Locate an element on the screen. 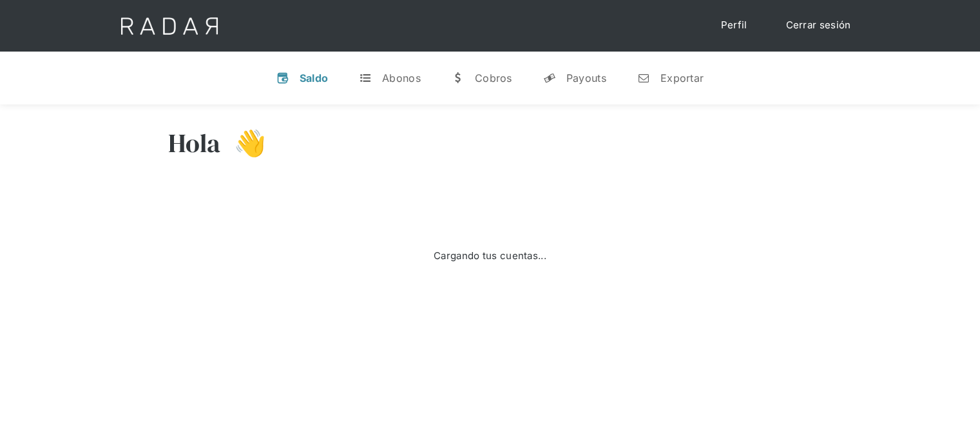 This screenshot has height=448, width=980. div: Saldo is located at coordinates (314, 78).